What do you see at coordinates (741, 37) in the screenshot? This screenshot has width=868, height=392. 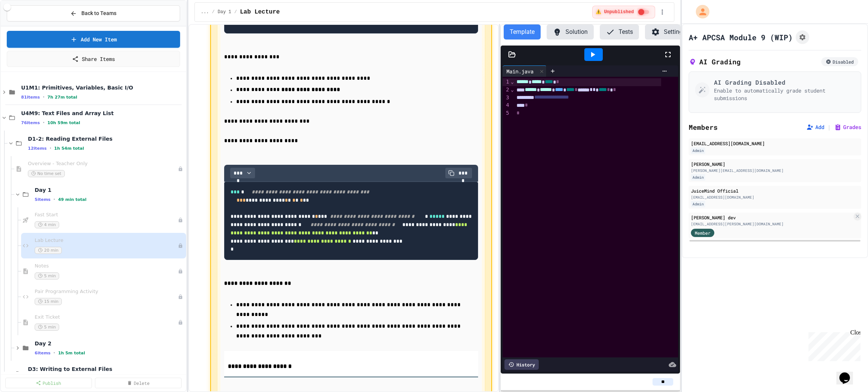 I see `h1: A+ APCSA Module 9 (WIP)` at bounding box center [741, 37].